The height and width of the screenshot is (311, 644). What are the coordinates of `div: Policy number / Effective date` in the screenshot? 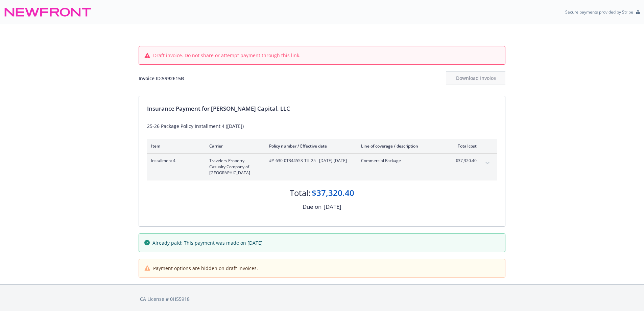 It's located at (310, 146).